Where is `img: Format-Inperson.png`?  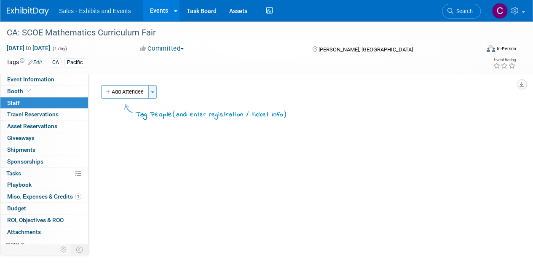
img: Format-Inperson.png is located at coordinates (491, 48).